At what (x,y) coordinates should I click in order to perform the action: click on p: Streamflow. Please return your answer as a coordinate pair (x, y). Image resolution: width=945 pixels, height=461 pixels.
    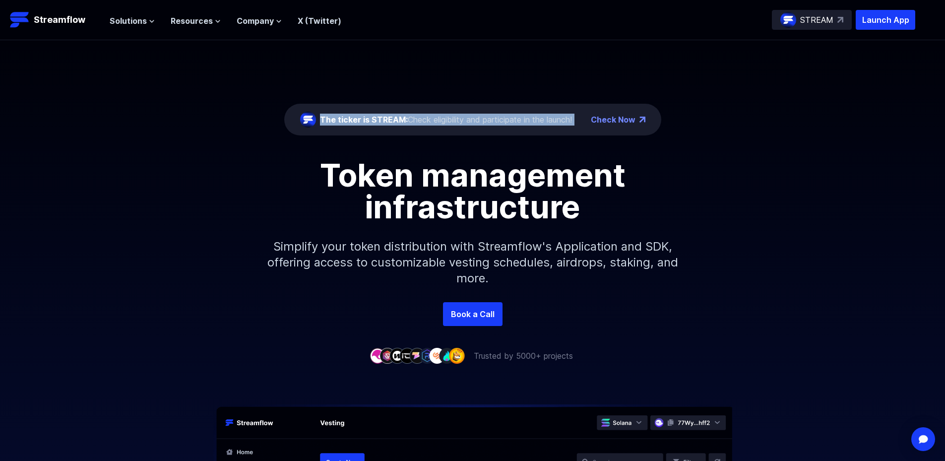
    Looking at the image, I should click on (60, 20).